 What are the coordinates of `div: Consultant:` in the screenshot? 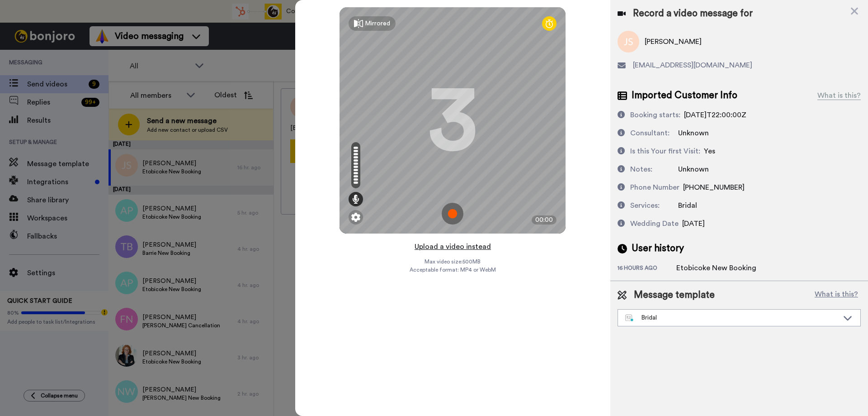 It's located at (650, 133).